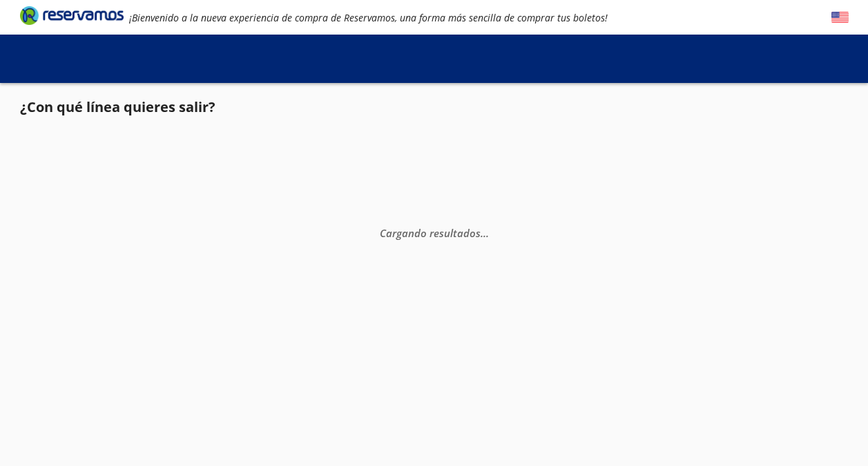 The height and width of the screenshot is (466, 868). I want to click on button: English, so click(840, 18).